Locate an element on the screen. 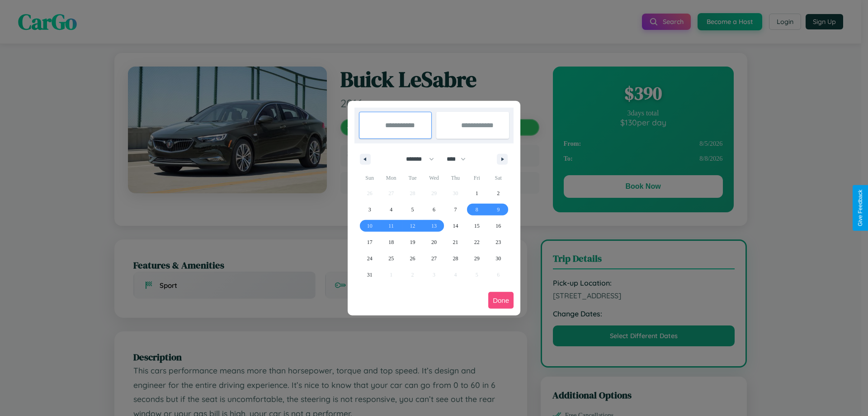  button: 20 is located at coordinates (434, 242).